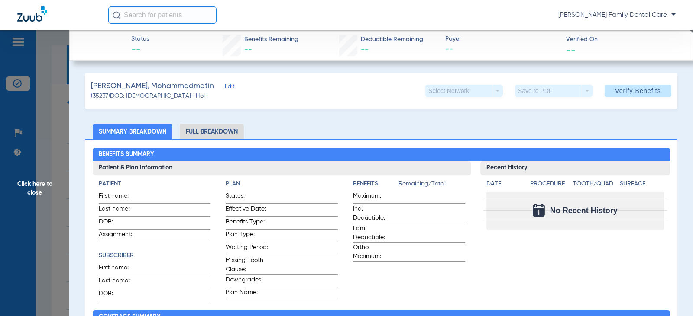 This screenshot has height=316, width=693. What do you see at coordinates (247, 249) in the screenshot?
I see `span: Waiting Period:` at bounding box center [247, 249].